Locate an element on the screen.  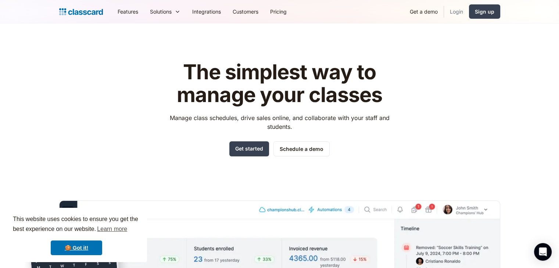
div: Open Intercom Messenger is located at coordinates (543, 252).